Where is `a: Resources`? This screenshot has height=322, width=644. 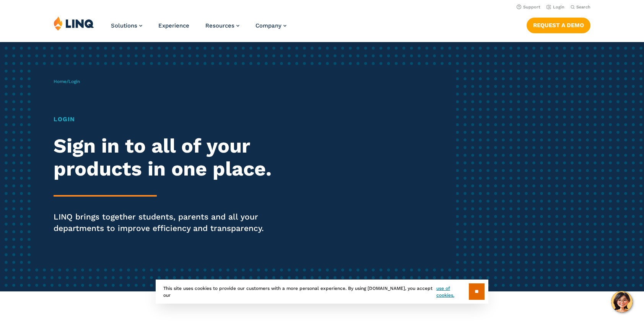 a: Resources is located at coordinates (222, 26).